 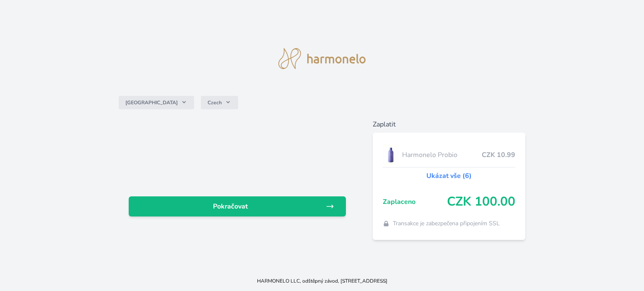 What do you see at coordinates (415, 202) in the screenshot?
I see `span: Zaplaceno` at bounding box center [415, 202].